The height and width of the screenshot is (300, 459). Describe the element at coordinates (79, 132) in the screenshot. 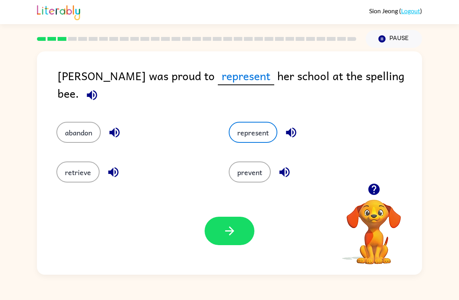

I see `button: abandon` at that location.